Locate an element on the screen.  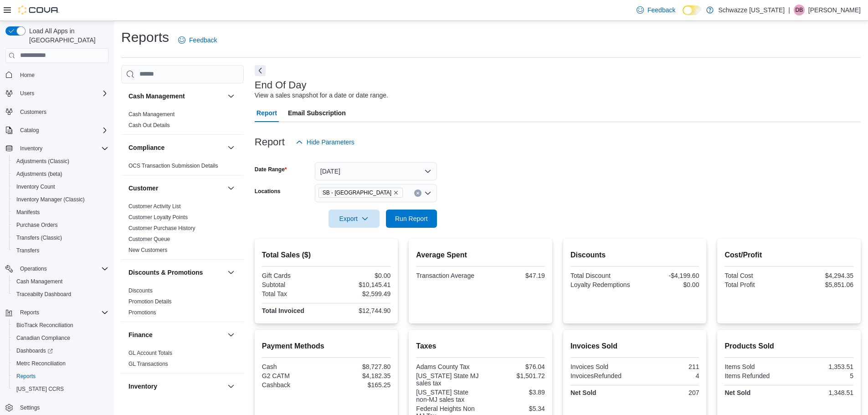
span: Discounts is located at coordinates (140, 291).